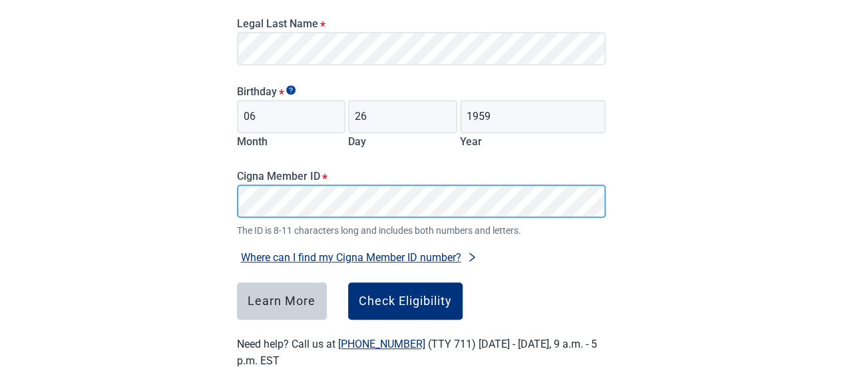 Image resolution: width=842 pixels, height=367 pixels. Describe the element at coordinates (282, 301) in the screenshot. I see `div: Learn More` at that location.